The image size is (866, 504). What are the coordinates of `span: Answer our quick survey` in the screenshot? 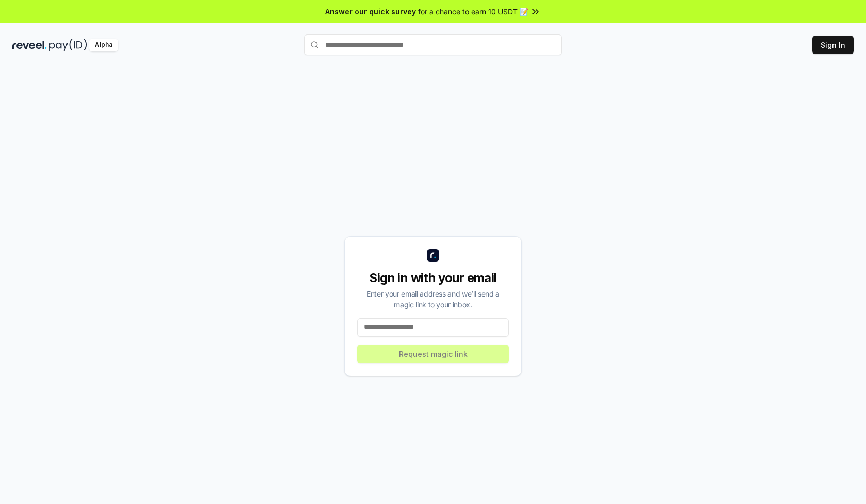 It's located at (371, 11).